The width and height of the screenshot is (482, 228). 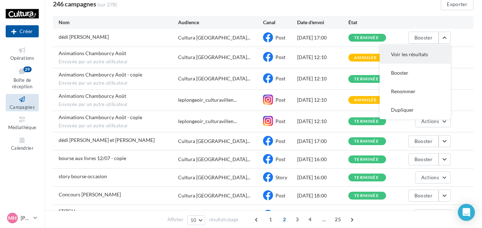 I want to click on span: Médiathèque, so click(x=22, y=127).